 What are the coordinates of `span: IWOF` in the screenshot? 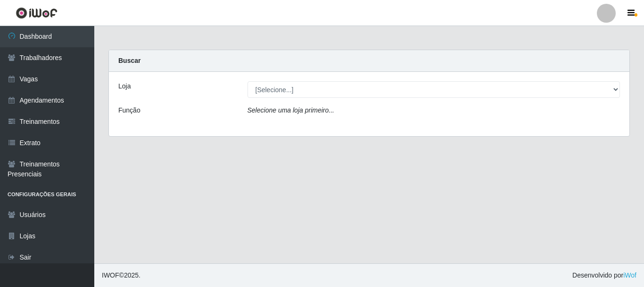 It's located at (110, 275).